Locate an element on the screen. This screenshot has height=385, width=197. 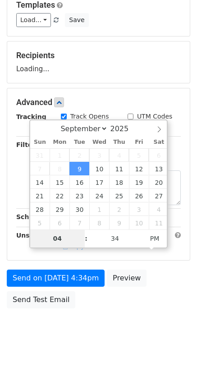
span: September 2, 2025 is located at coordinates (79, 155).